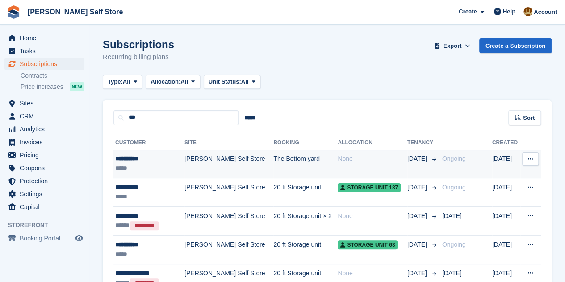 Image resolution: width=565 pixels, height=282 pixels. What do you see at coordinates (229, 143) in the screenshot?
I see `th: Site` at bounding box center [229, 143].